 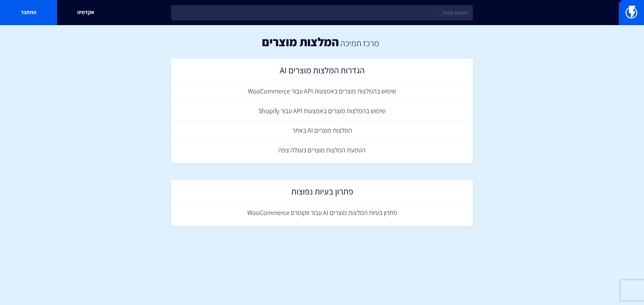 I want to click on a: המלצות מוצרים AI באתר, so click(x=322, y=131).